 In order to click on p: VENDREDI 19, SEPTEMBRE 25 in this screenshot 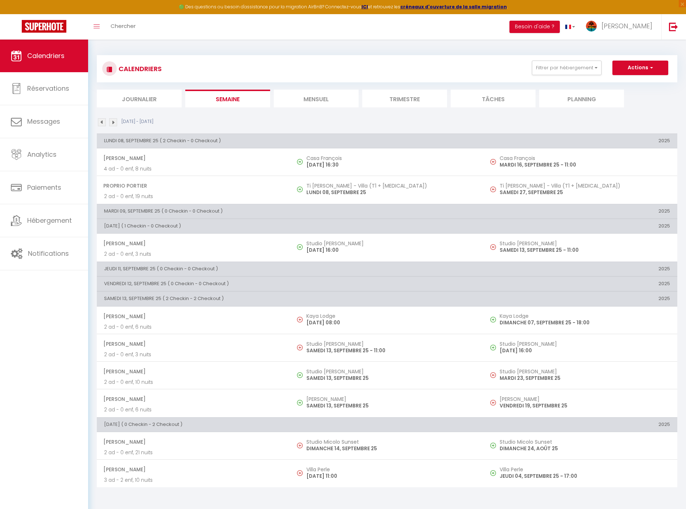, I will do `click(585, 406)`.